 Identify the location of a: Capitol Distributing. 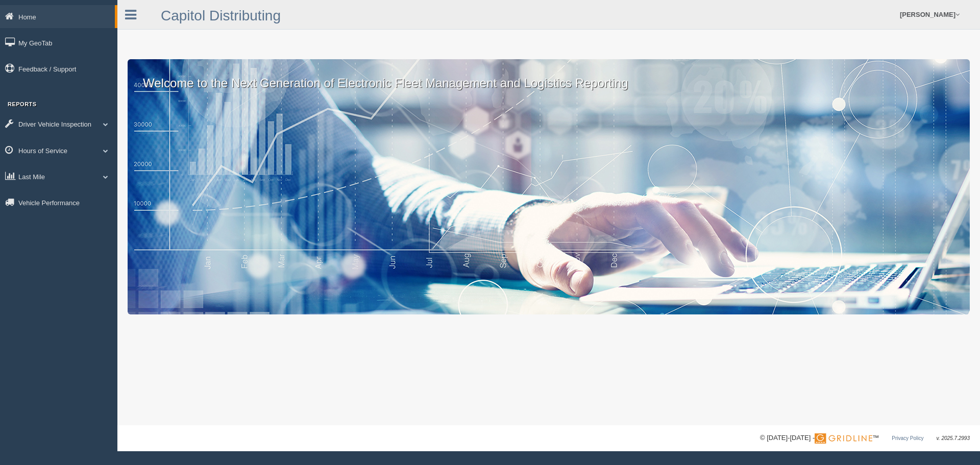
(220, 15).